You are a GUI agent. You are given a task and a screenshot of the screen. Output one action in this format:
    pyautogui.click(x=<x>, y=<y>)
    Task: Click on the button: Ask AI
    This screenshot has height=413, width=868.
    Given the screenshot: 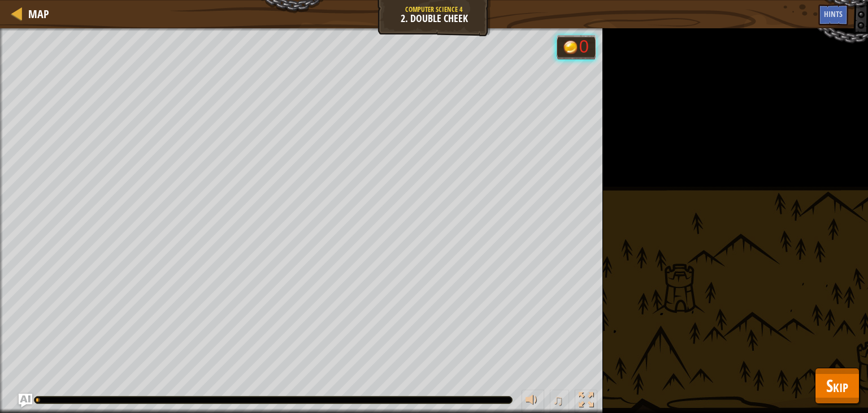 What is the action you would take?
    pyautogui.click(x=26, y=400)
    